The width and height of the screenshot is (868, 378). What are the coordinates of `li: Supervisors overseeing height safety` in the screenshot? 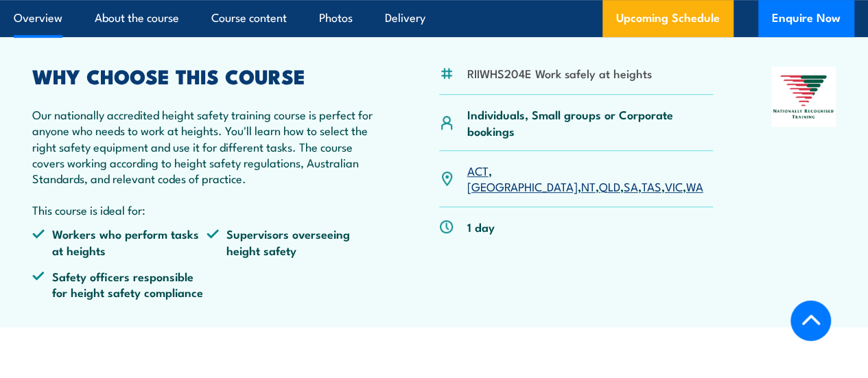 It's located at (294, 242).